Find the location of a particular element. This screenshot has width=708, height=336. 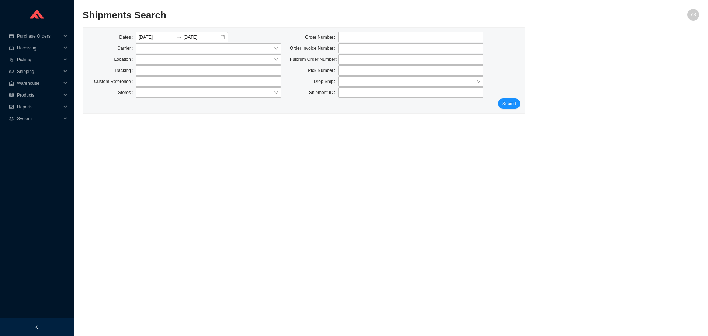

label: Order Number is located at coordinates (321, 37).